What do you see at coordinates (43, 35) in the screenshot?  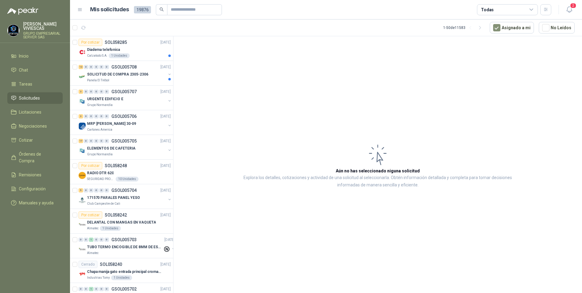 I see `p: GRUPO EMPRESARIAL SERVER SAS` at bounding box center [43, 35].